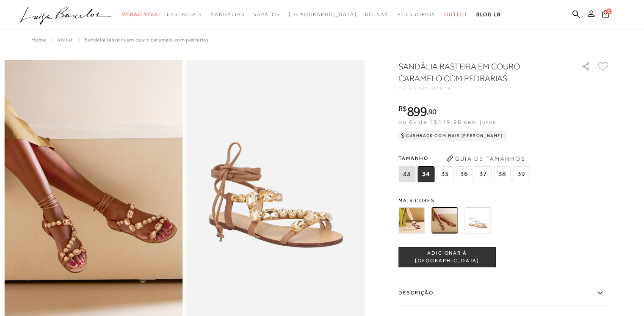 The width and height of the screenshot is (644, 316). What do you see at coordinates (147, 40) in the screenshot?
I see `span: SANDÁLIA RASTEIRA EM COURO CARAMELO COM PEDRARIAS` at bounding box center [147, 40].